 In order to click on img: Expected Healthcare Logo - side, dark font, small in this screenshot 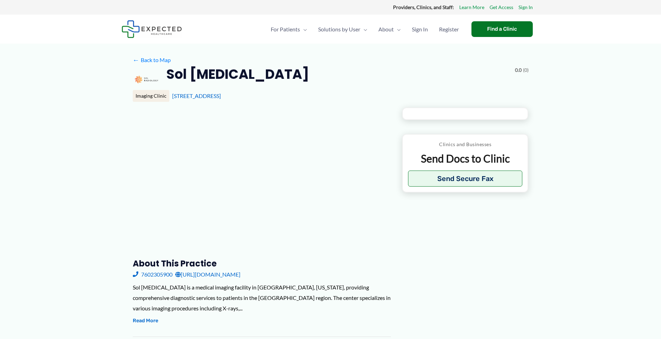, I will do `click(152, 29)`.